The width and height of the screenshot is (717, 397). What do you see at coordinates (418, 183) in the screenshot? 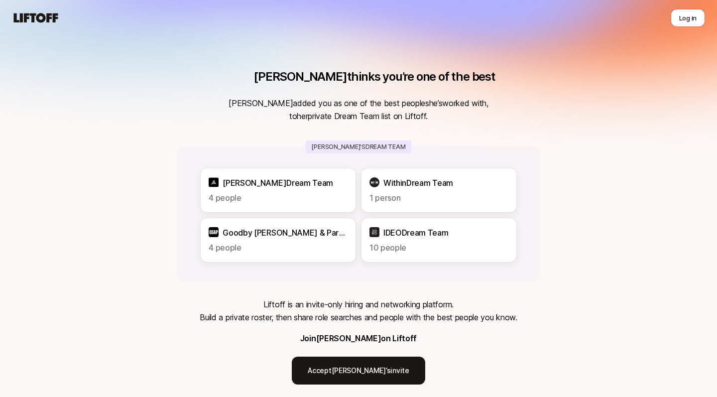
I see `p: Within Dream Team` at bounding box center [418, 183].